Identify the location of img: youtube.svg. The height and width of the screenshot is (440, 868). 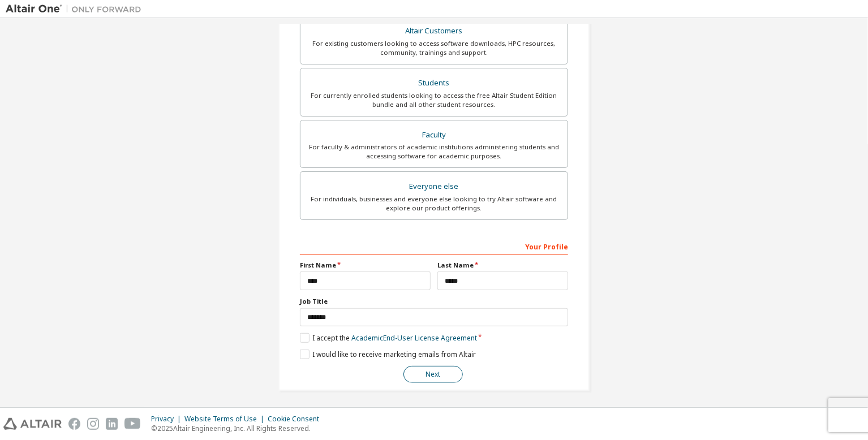
(132, 424).